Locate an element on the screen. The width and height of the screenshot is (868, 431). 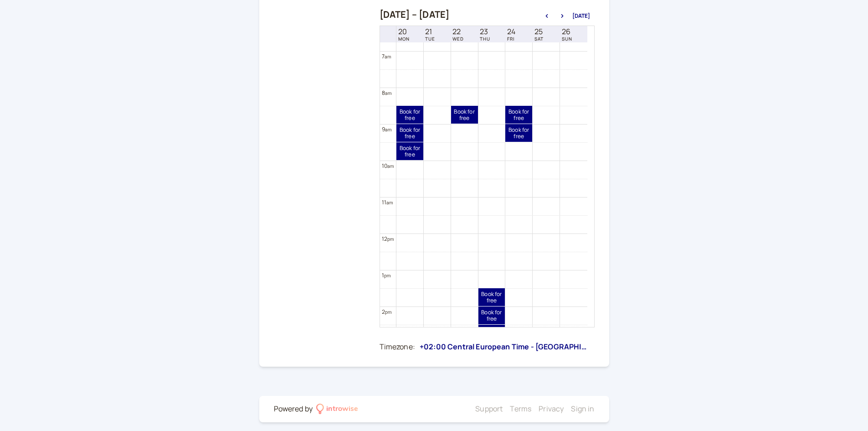
span: 21 is located at coordinates (430, 32).